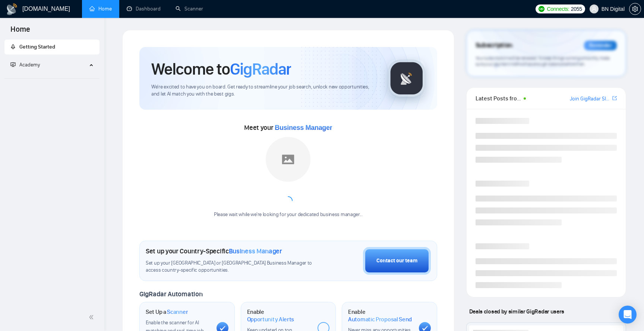 The height and width of the screenshot is (331, 644). Describe the element at coordinates (288, 159) in the screenshot. I see `img: placeholder.png` at that location.